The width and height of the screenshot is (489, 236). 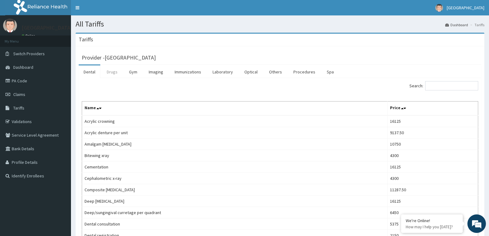 What do you see at coordinates (432, 227) in the screenshot?
I see `p: How may I help you today?` at bounding box center [432, 227].